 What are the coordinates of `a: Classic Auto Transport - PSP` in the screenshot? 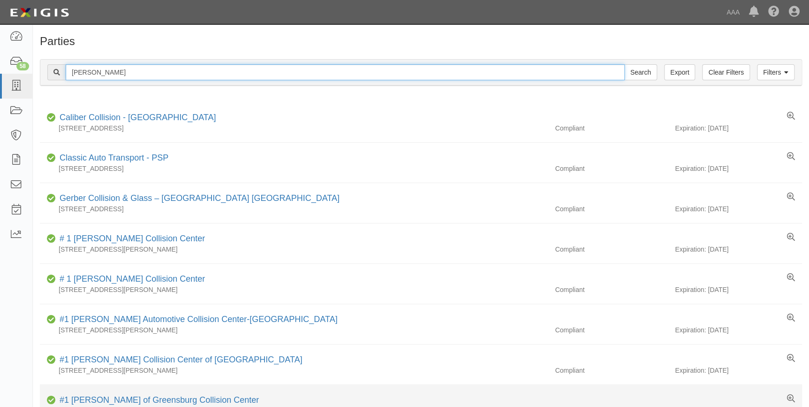 It's located at (114, 158).